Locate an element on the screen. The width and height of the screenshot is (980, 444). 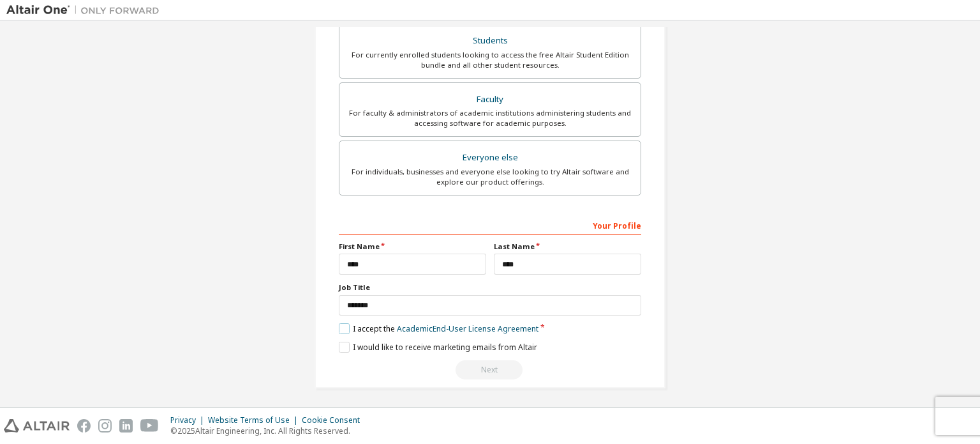
img: youtube.svg is located at coordinates (149, 425).